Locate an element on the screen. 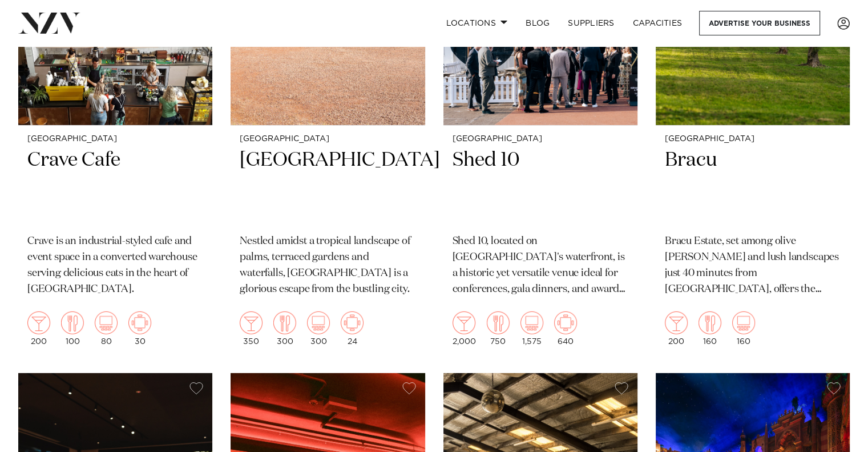  h2: Crave Cafe is located at coordinates (115, 185).